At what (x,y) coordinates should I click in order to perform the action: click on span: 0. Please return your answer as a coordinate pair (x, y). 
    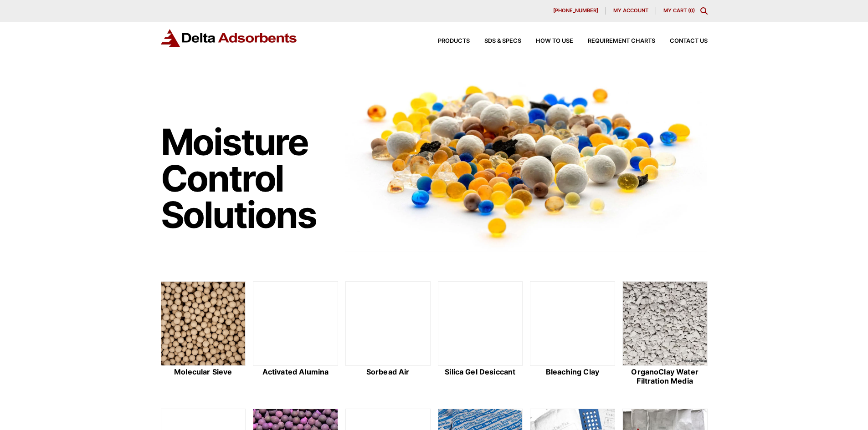
    Looking at the image, I should click on (691, 11).